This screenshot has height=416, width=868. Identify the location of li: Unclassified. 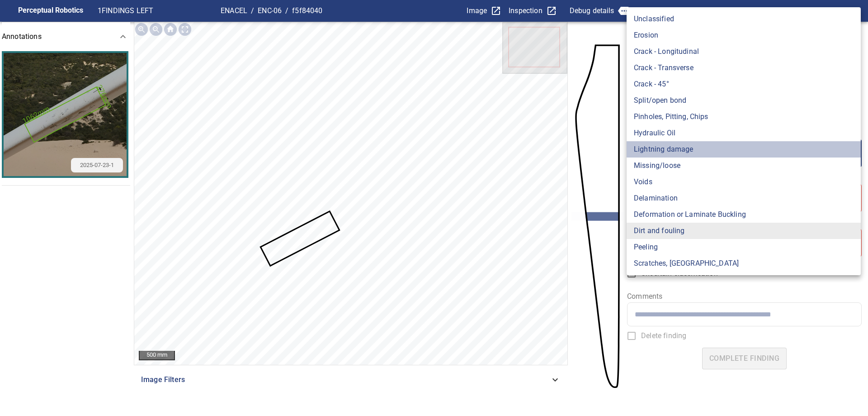
(744, 19).